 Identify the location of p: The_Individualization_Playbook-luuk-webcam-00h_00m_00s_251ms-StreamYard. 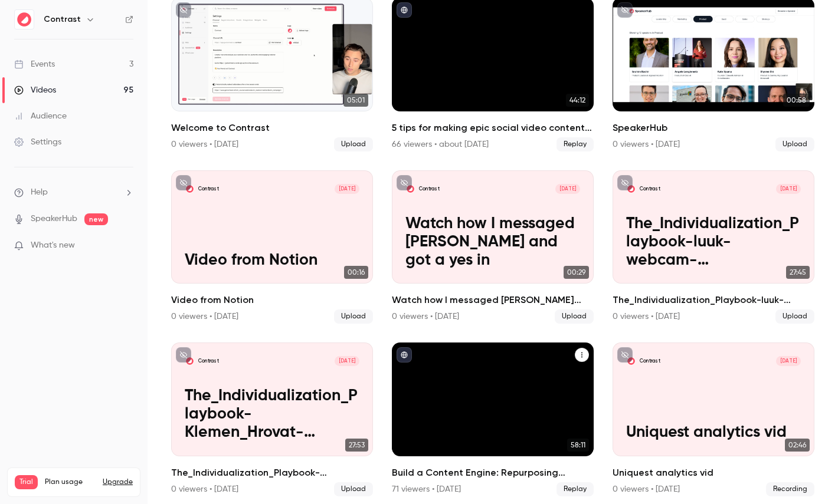
(713, 242).